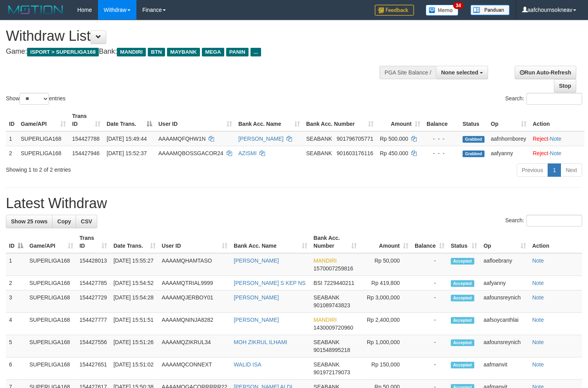 This screenshot has height=388, width=588. Describe the element at coordinates (508, 153) in the screenshot. I see `td: aafyanny` at that location.